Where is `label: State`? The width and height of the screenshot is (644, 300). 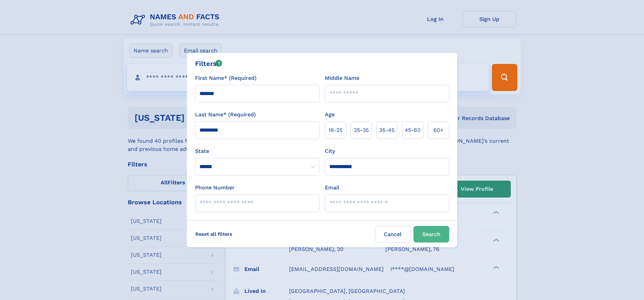 label: State is located at coordinates (257, 151).